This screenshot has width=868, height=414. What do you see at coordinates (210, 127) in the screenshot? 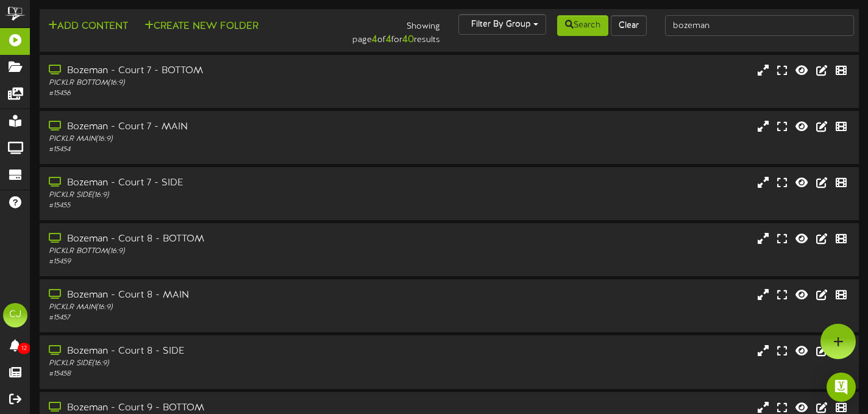
I see `div: Bozeman - Court 7 - MAIN` at bounding box center [210, 127].